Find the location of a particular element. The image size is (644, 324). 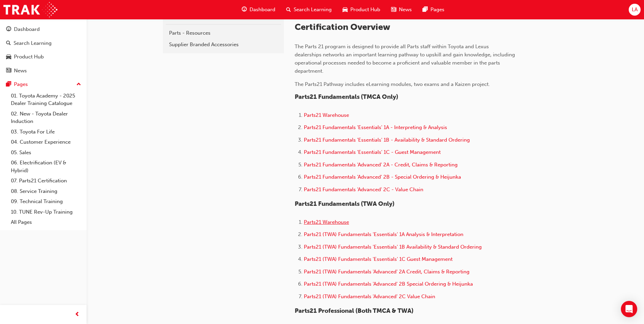

a: Parts21 (TWA) Fundamentals 'Essentials' 1B Availability & Standard Ordering is located at coordinates (393, 247).